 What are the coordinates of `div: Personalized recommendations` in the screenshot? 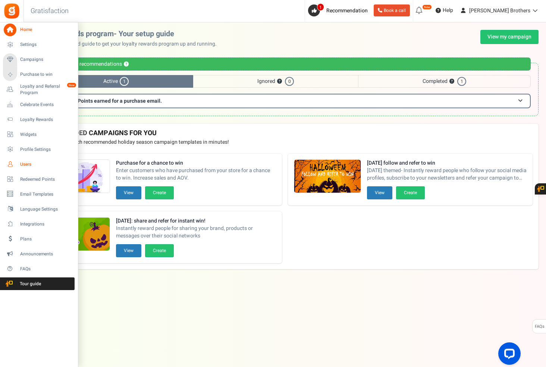 It's located at (284, 64).